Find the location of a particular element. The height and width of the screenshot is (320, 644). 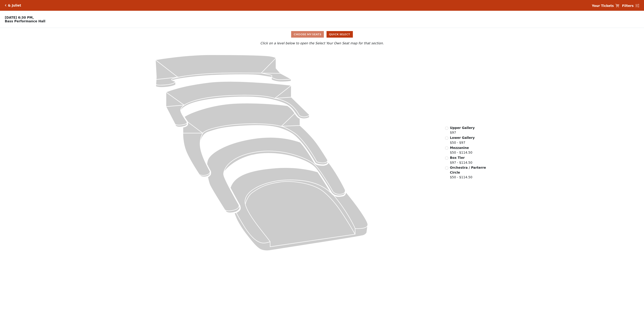

span: Lower Gallery is located at coordinates (463, 138).